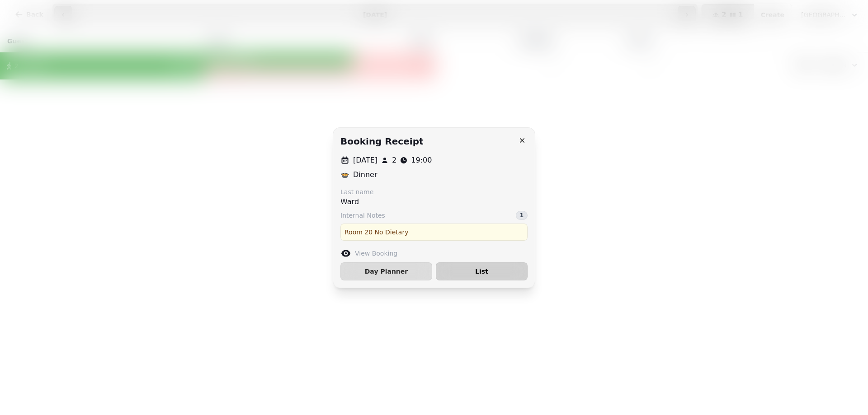 This screenshot has width=868, height=415. What do you see at coordinates (365, 175) in the screenshot?
I see `p: Dinner` at bounding box center [365, 175].